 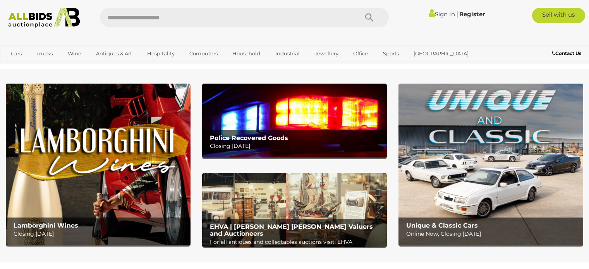 What do you see at coordinates (46, 226) in the screenshot?
I see `b: Lamborghini Wines` at bounding box center [46, 226].